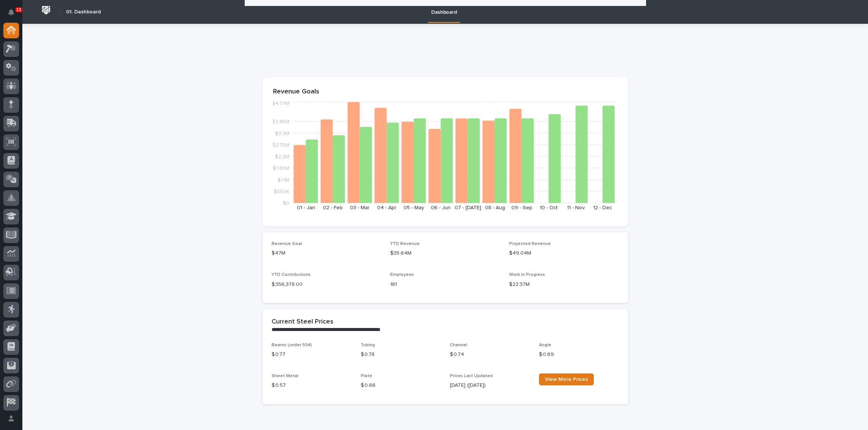  I want to click on span: Work in Progress, so click(527, 275).